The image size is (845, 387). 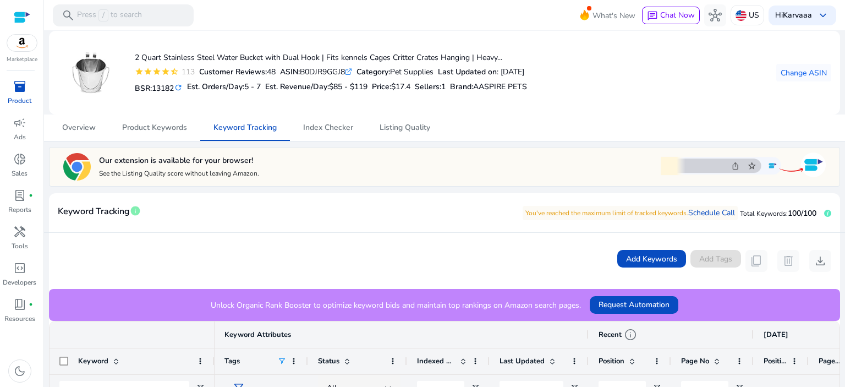 What do you see at coordinates (793, 15) in the screenshot?
I see `p: Hi` at bounding box center [793, 15].